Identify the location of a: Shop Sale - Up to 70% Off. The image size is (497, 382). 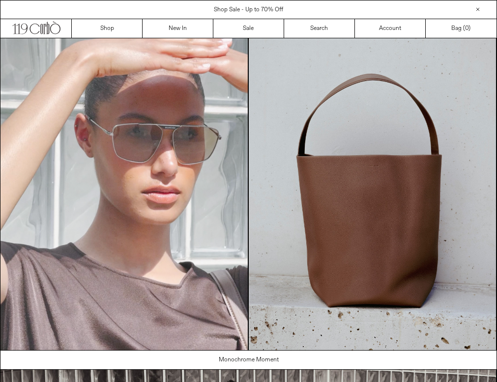
(248, 10).